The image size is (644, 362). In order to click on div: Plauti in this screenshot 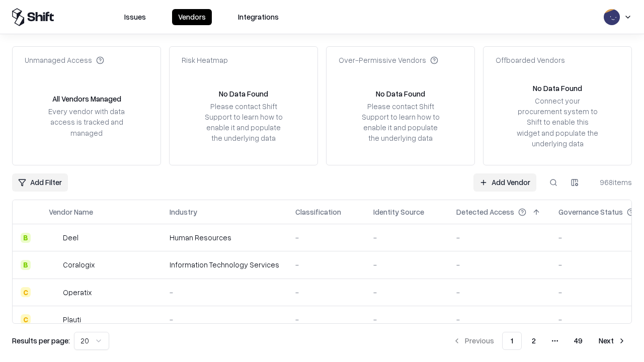, I will do `click(71, 319)`.